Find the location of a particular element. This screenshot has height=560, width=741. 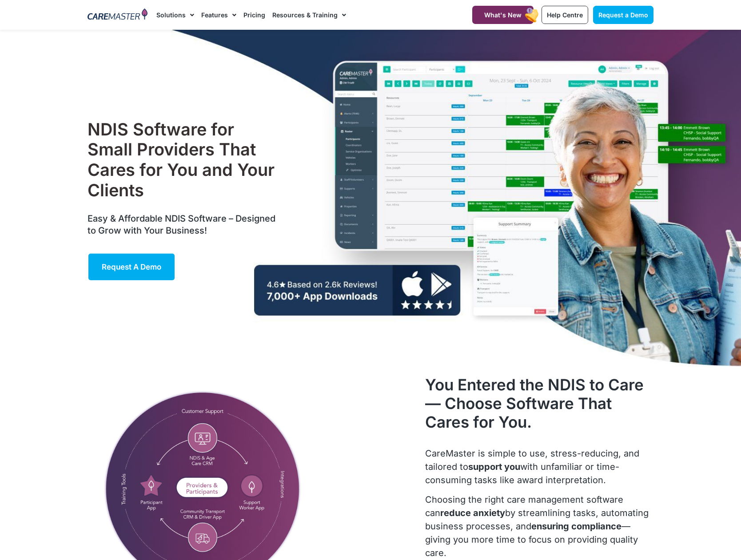

img: CareMaster Logo is located at coordinates (118, 15).